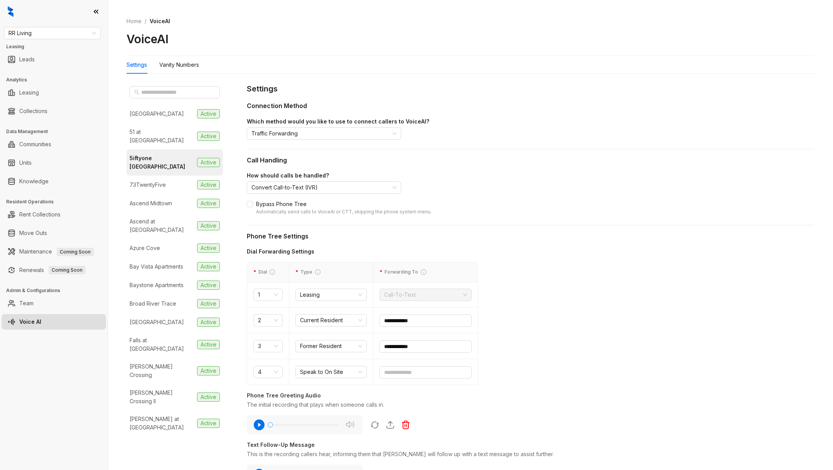 The image size is (833, 470). What do you see at coordinates (324, 187) in the screenshot?
I see `span: Convert Call-to-Text (IVR)` at bounding box center [324, 187].